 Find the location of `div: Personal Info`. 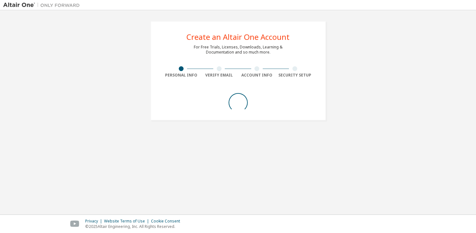

div: Personal Info is located at coordinates (181, 75).